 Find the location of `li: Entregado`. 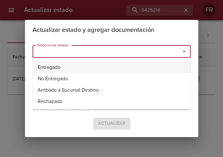

li: Entregado is located at coordinates (112, 67).